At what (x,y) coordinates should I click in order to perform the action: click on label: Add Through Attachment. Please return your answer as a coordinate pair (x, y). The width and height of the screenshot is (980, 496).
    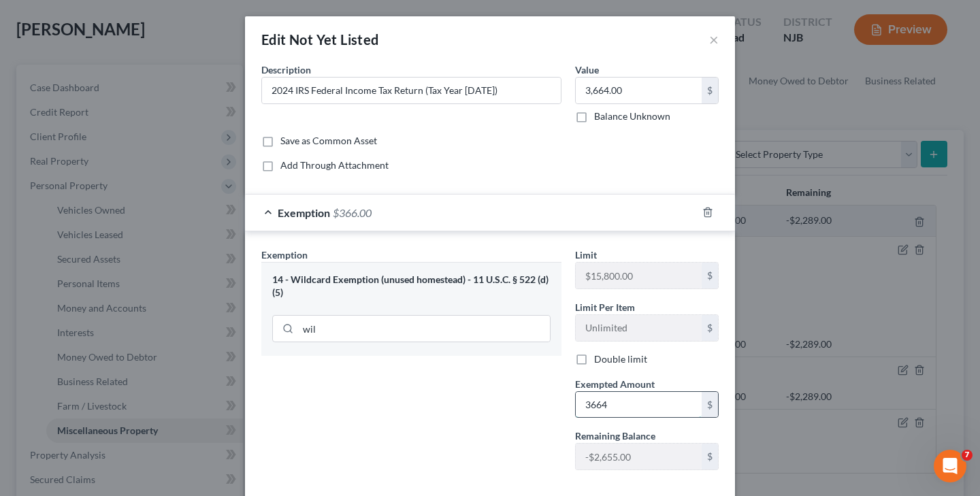
    Looking at the image, I should click on (334, 165).